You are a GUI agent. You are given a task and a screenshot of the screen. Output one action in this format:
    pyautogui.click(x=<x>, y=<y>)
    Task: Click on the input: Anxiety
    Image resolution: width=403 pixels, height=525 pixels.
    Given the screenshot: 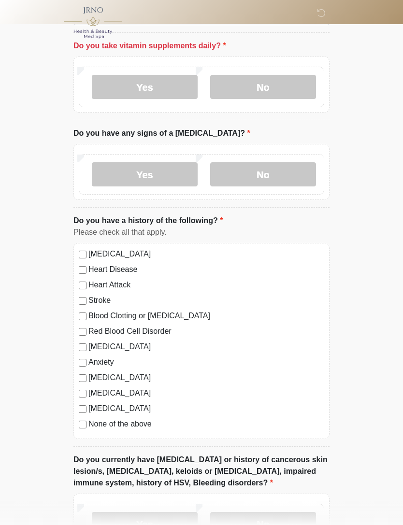 What is the action you would take?
    pyautogui.click(x=83, y=362)
    